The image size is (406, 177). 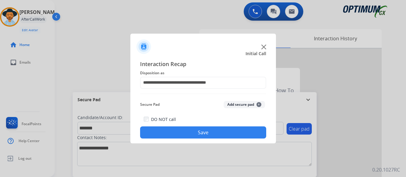 What do you see at coordinates (150, 105) in the screenshot?
I see `span: Secure Pad` at bounding box center [150, 105].